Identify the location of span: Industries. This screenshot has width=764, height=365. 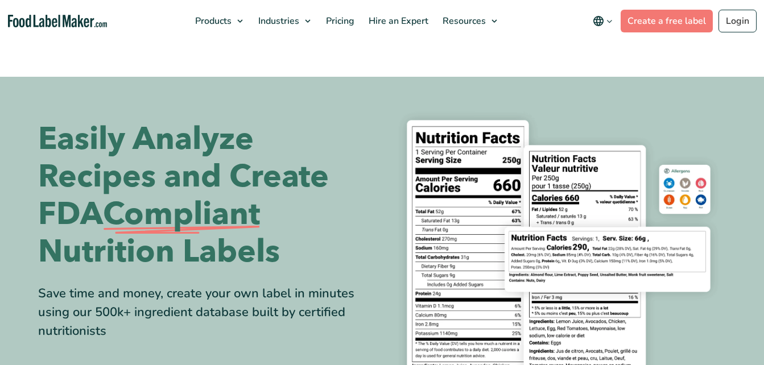
(278, 21).